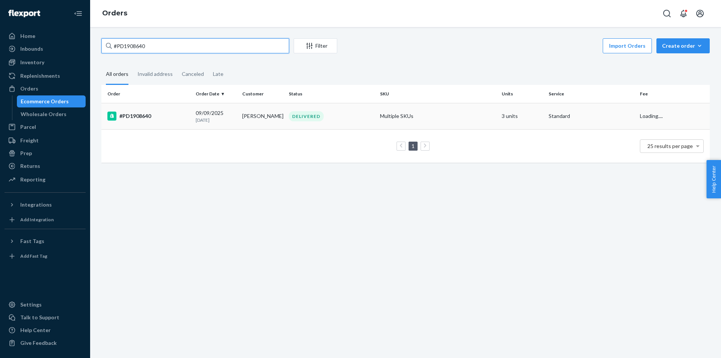 The image size is (721, 358). What do you see at coordinates (591, 94) in the screenshot?
I see `th: Service` at bounding box center [591, 94].